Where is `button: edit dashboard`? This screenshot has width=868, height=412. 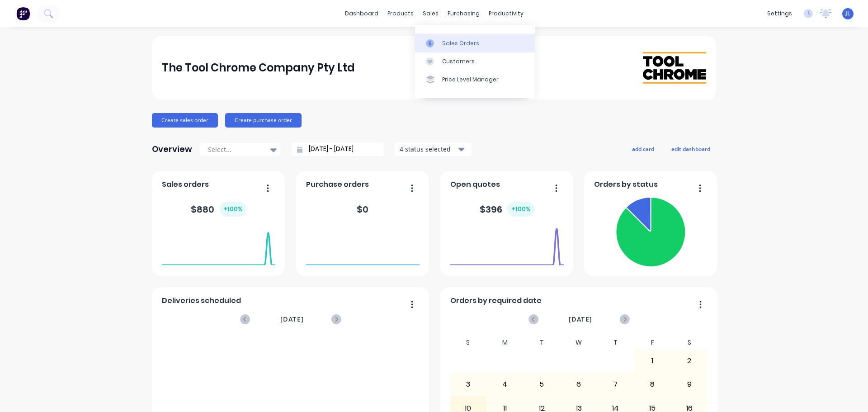 button: edit dashboard is located at coordinates (691, 149).